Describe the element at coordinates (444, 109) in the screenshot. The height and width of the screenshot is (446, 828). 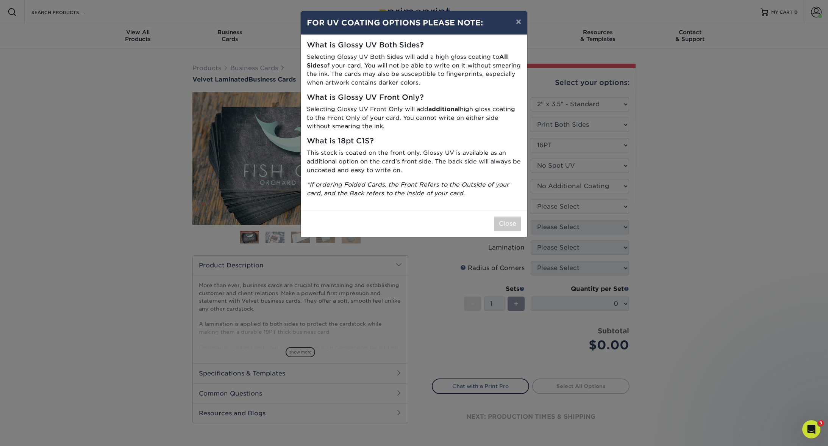
I see `strong: additional` at that location.